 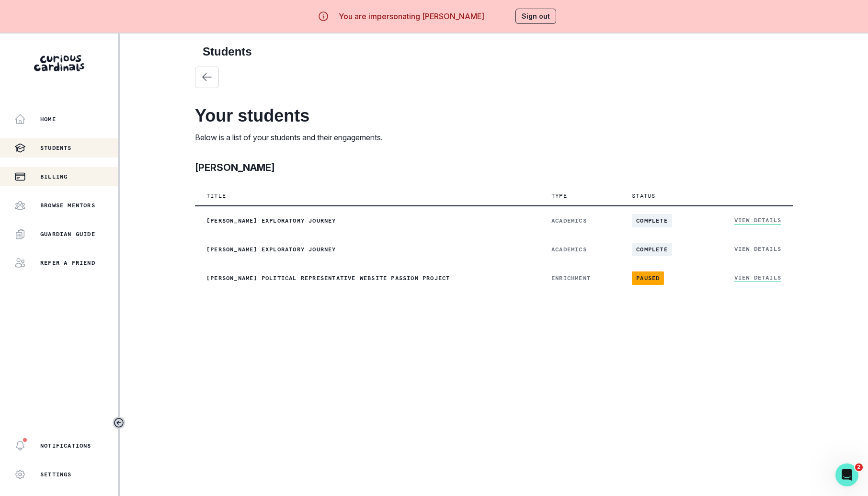 What do you see at coordinates (119, 423) in the screenshot?
I see `button: Toggle sidebar` at bounding box center [119, 423].